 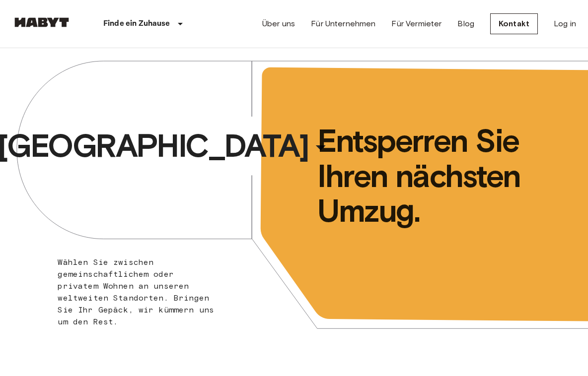 I want to click on span: Wählen Sie zwischen gemeinschaftlichem oder privatem Wohnen an unseren weltweiten Standorten. Bri..., so click(x=135, y=292).